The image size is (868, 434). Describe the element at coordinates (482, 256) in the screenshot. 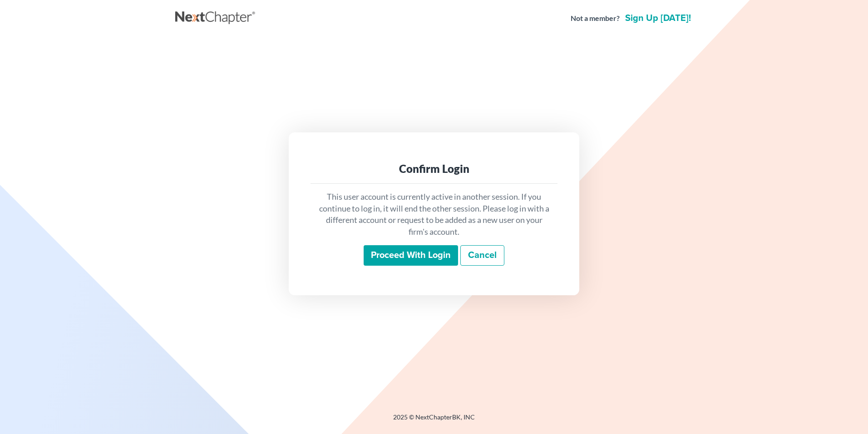

I see `a: Cancel` at that location.